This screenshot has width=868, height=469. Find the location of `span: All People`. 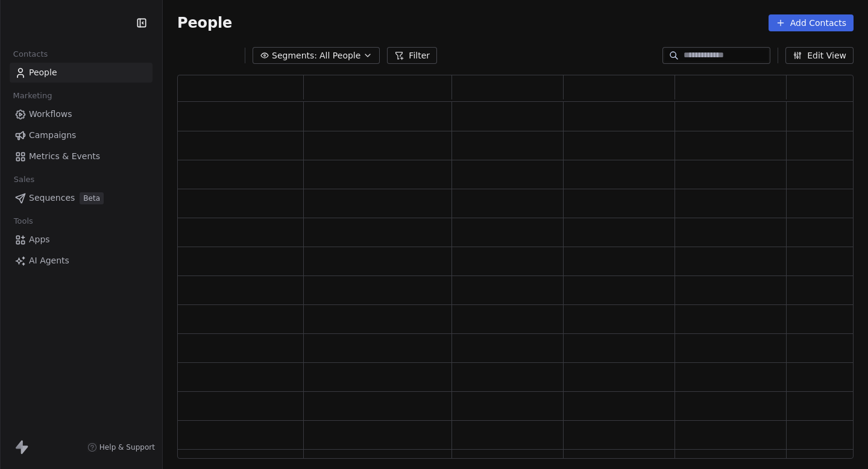

span: All People is located at coordinates (340, 56).